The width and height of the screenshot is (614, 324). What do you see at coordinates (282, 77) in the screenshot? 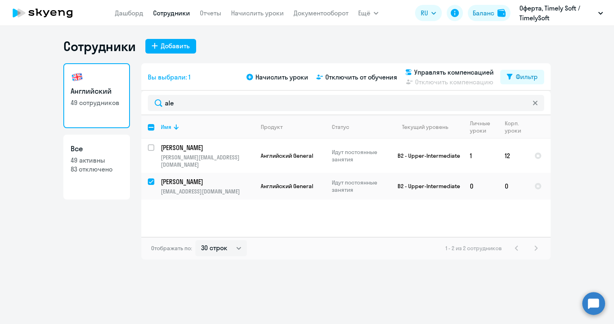
I see `span: Начислить уроки` at bounding box center [282, 77].